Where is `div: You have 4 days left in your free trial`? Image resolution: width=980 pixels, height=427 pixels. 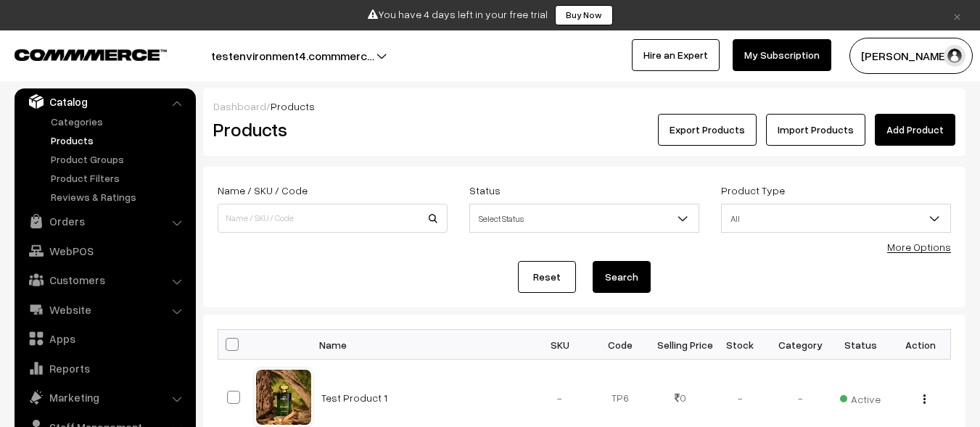
div: You have 4 days left in your free trial is located at coordinates (489, 15).